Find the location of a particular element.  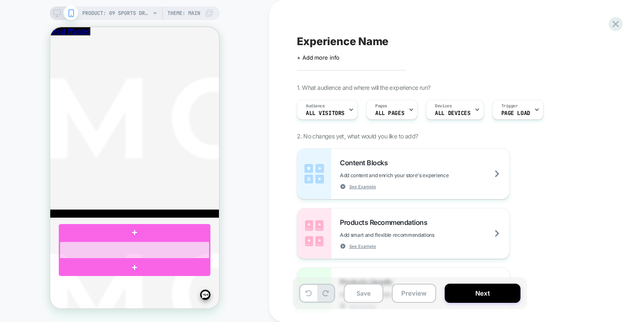

span: Products Recommendations is located at coordinates (386, 223).